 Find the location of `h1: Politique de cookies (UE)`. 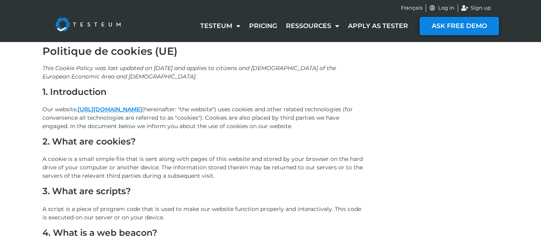

h1: Politique de cookies (UE) is located at coordinates (271, 51).